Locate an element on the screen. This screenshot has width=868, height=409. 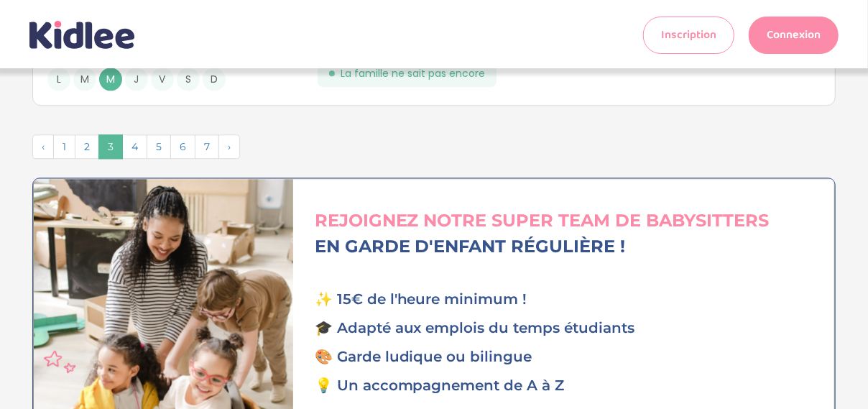
div: 🎨 Garde ludique ou bilingue is located at coordinates (569, 356).